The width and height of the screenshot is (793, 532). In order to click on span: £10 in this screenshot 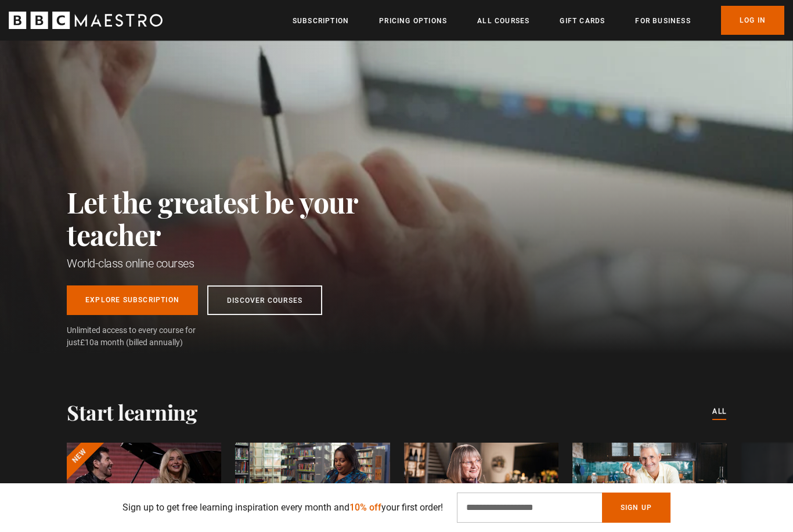, I will do `click(87, 342)`.